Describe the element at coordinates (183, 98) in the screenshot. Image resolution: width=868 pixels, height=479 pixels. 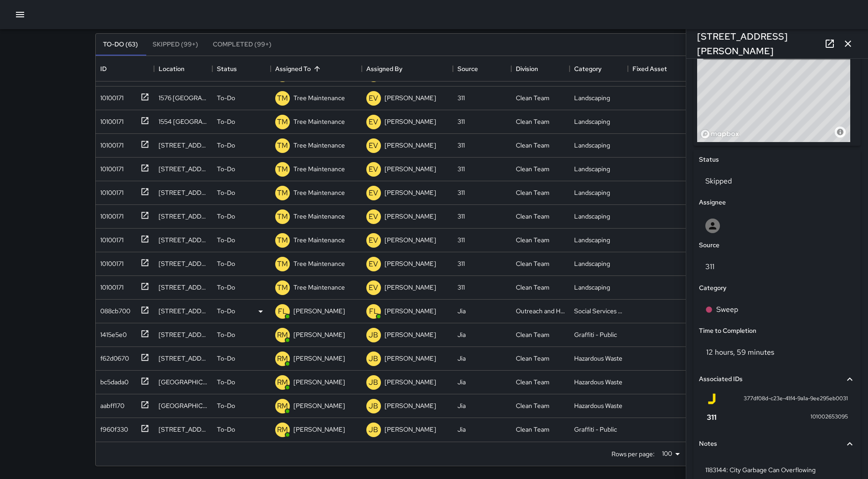
I see `div: 1576 Market Street` at that location.